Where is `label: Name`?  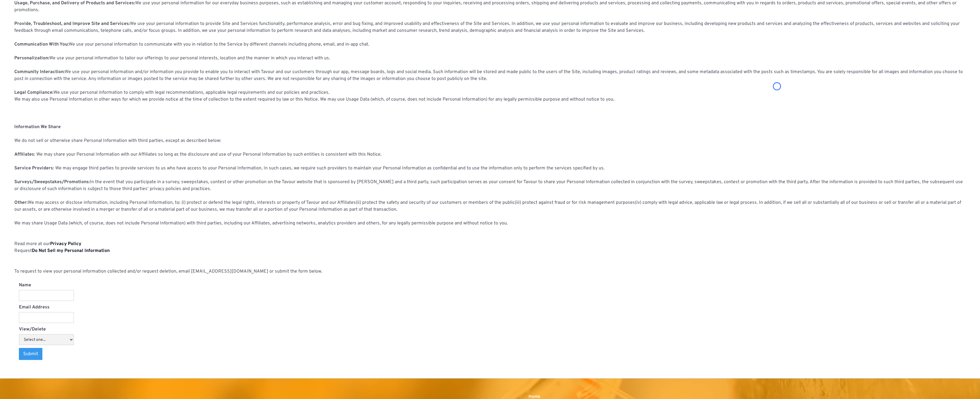 label: Name is located at coordinates (46, 285).